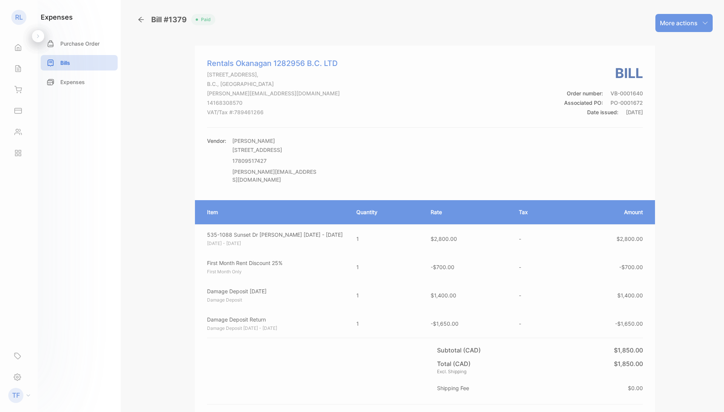  What do you see at coordinates (454, 364) in the screenshot?
I see `p: Total (CAD)` at bounding box center [454, 364].